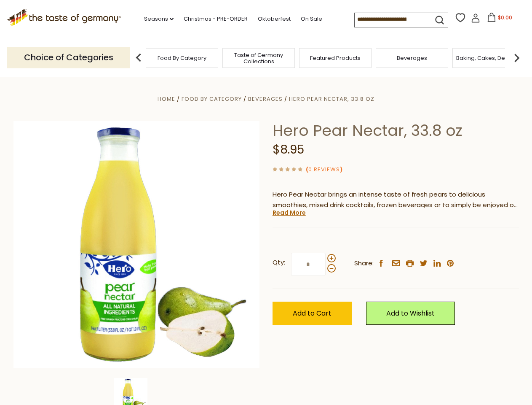 The height and width of the screenshot is (405, 532). What do you see at coordinates (259, 58) in the screenshot?
I see `a: Taste of Germany Collections` at bounding box center [259, 58].